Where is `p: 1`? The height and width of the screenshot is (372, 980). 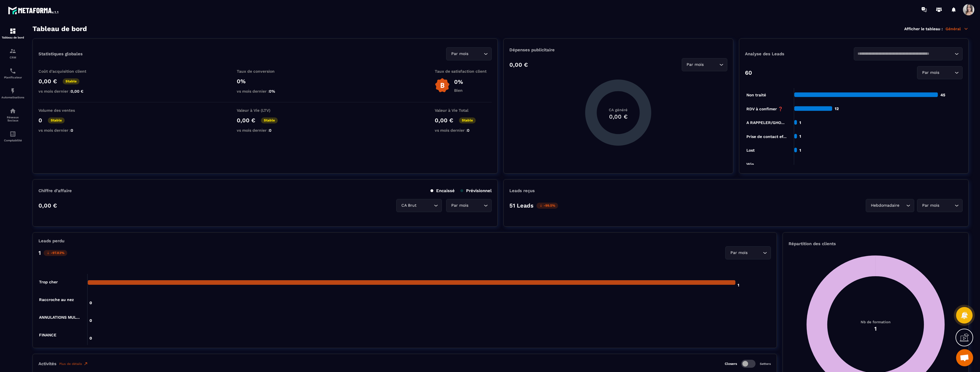 p: 1 is located at coordinates (39, 253).